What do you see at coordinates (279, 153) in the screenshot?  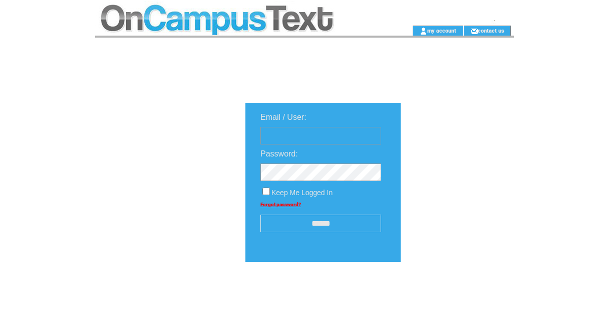 I see `span: Password:` at bounding box center [279, 153].